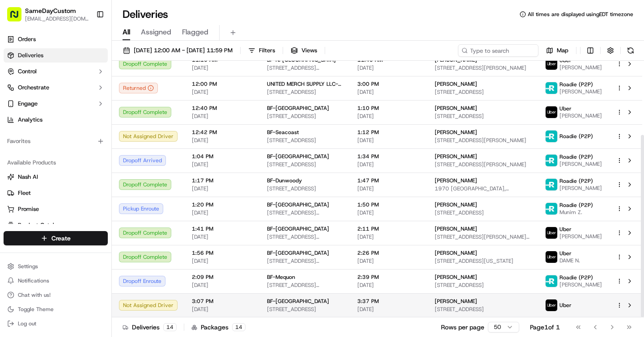 Image resolution: width=644 pixels, height=337 pixels. Describe the element at coordinates (30, 56) in the screenshot. I see `span: Deliveries` at that location.